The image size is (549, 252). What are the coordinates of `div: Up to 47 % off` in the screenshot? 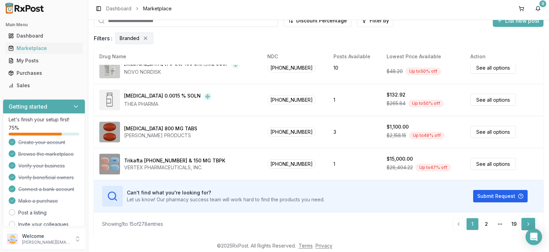 It's located at (433, 168).